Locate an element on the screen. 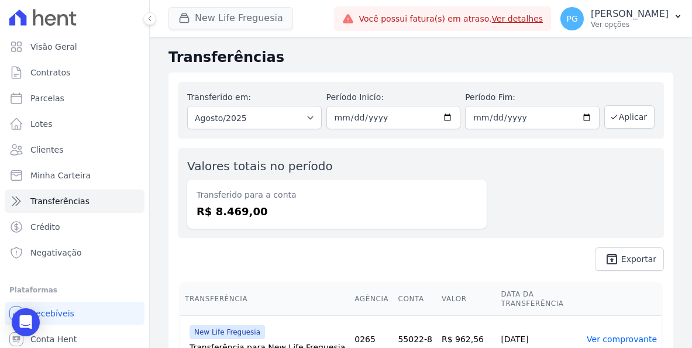 The width and height of the screenshot is (692, 348). button: Aplicar is located at coordinates (629, 117).